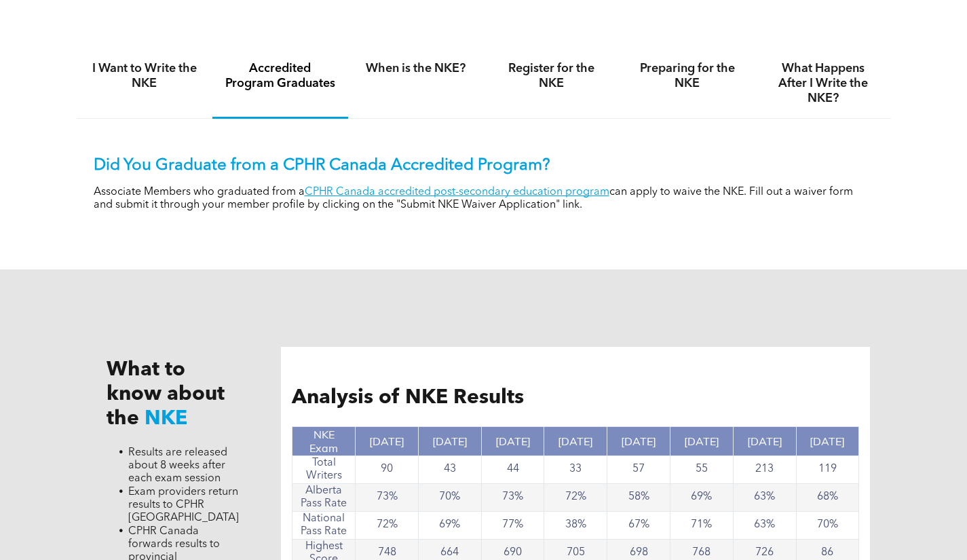  Describe the element at coordinates (165, 394) in the screenshot. I see `span: What to know about the` at that location.